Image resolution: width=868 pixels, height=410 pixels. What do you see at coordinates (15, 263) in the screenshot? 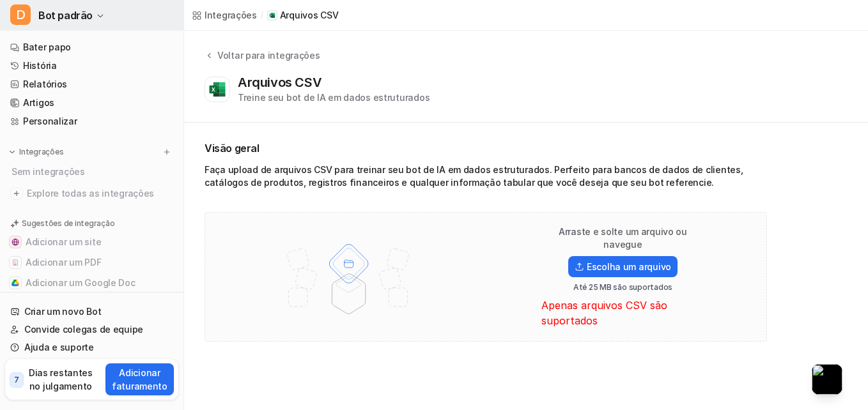
I see `img: Adicionar um PDF` at bounding box center [15, 263].